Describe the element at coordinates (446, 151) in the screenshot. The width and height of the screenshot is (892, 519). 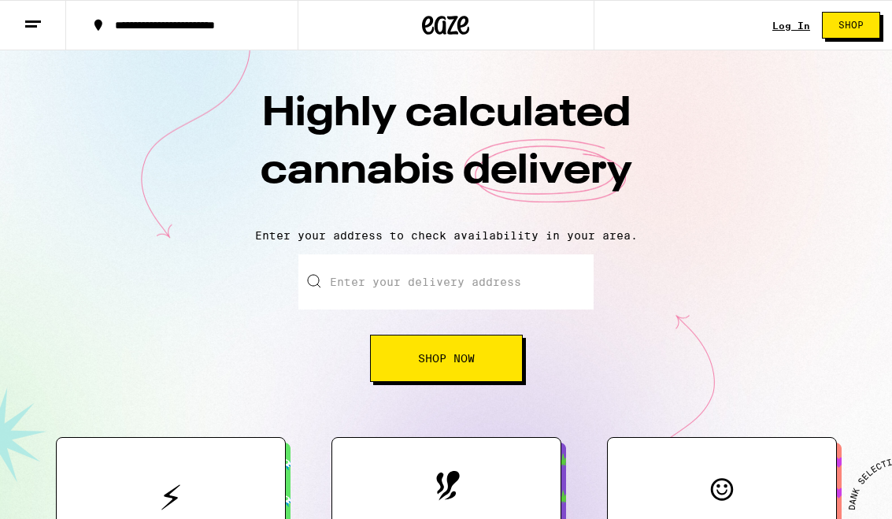
I see `h1: Highly calculated cannabis delivery` at that location.